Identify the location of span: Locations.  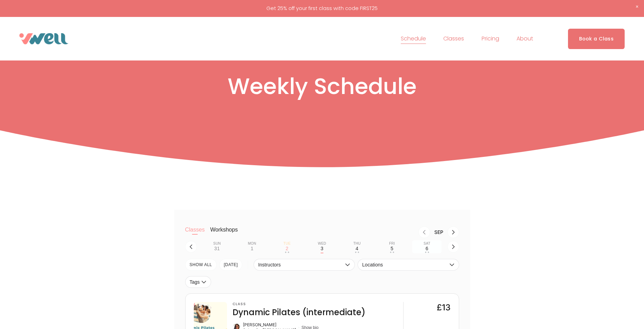
(405, 264).